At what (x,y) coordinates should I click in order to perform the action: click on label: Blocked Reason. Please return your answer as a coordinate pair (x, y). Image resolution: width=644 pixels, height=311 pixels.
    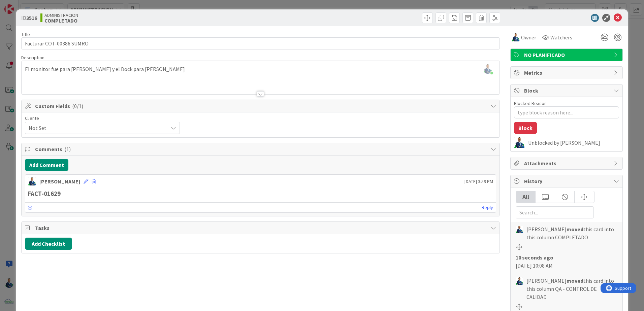
    Looking at the image, I should click on (530, 104).